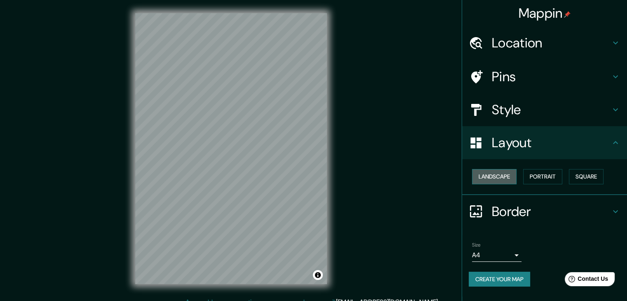 The image size is (627, 301). What do you see at coordinates (39, 10) in the screenshot?
I see `span: Contact Us` at bounding box center [39, 10].